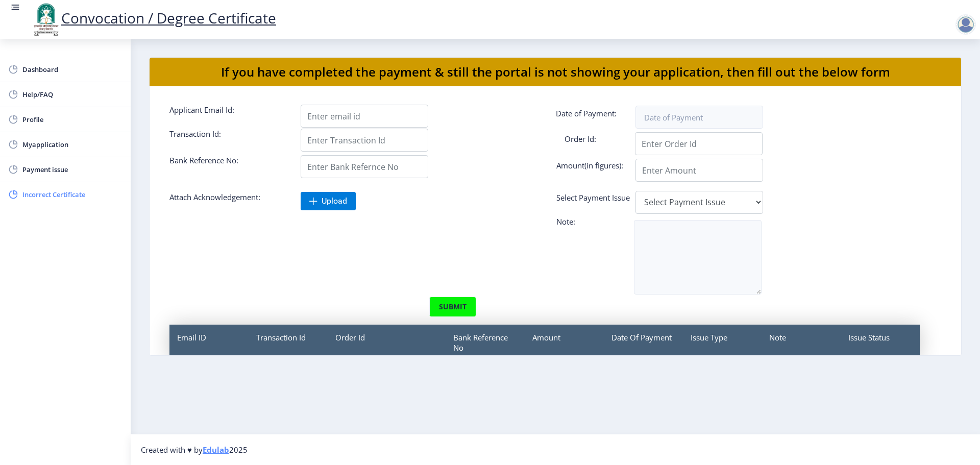  Describe the element at coordinates (364, 166) in the screenshot. I see `input: Enter Bank Refernce No` at that location.